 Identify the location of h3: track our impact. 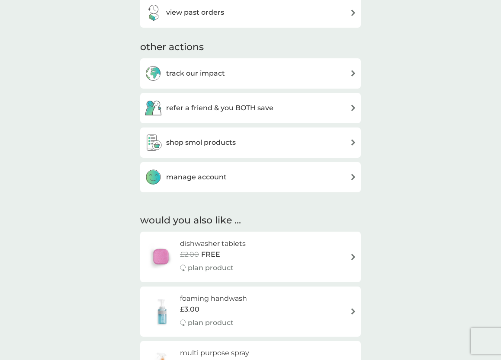
(195, 73).